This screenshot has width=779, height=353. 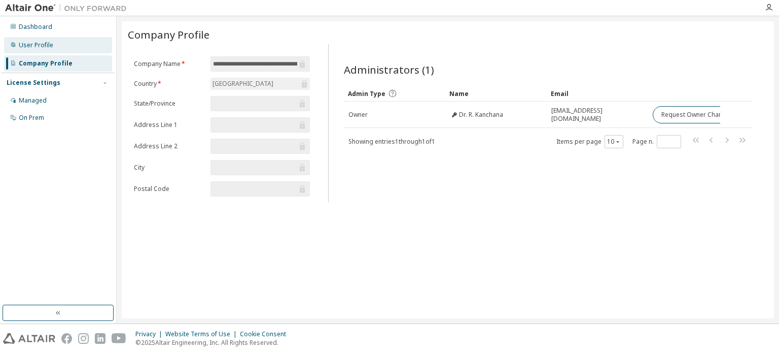 What do you see at coordinates (168, 34) in the screenshot?
I see `span: Company Profile` at bounding box center [168, 34].